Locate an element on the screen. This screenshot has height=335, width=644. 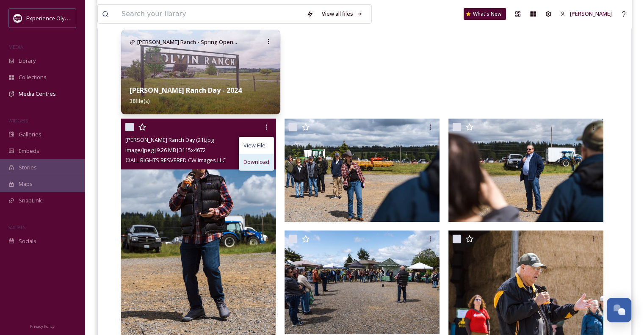
span: View File is located at coordinates (255, 145).